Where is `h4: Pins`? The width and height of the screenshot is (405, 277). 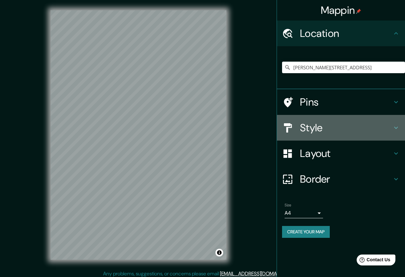
h4: Pins is located at coordinates (346, 102).